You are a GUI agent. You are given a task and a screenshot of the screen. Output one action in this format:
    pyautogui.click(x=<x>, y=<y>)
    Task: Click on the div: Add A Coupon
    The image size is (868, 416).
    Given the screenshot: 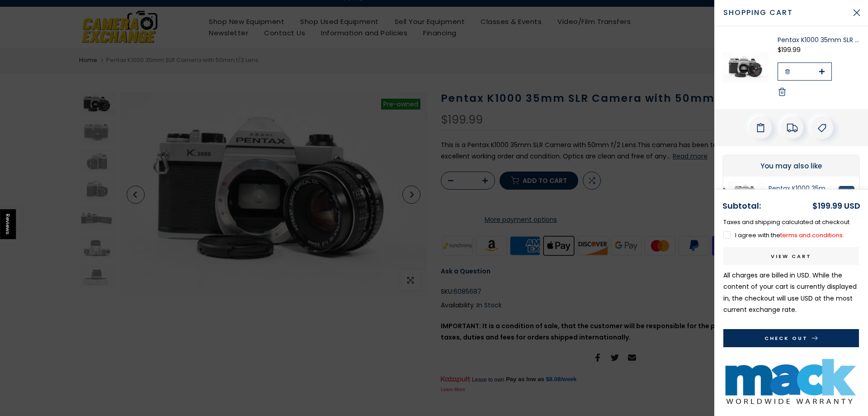 What is the action you would take?
    pyautogui.click(x=822, y=127)
    